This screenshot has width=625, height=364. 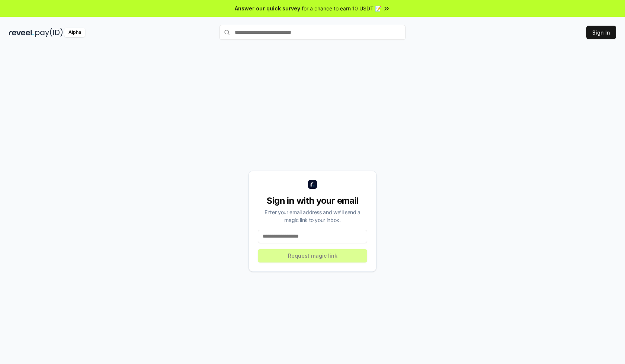 What do you see at coordinates (268, 8) in the screenshot?
I see `span: Answer our quick survey` at bounding box center [268, 8].